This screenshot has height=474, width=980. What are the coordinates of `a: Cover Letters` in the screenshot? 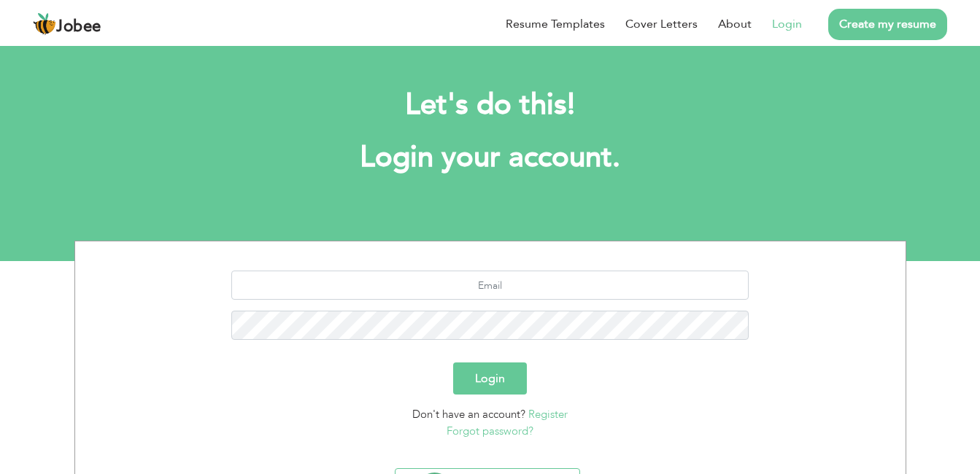 It's located at (661, 24).